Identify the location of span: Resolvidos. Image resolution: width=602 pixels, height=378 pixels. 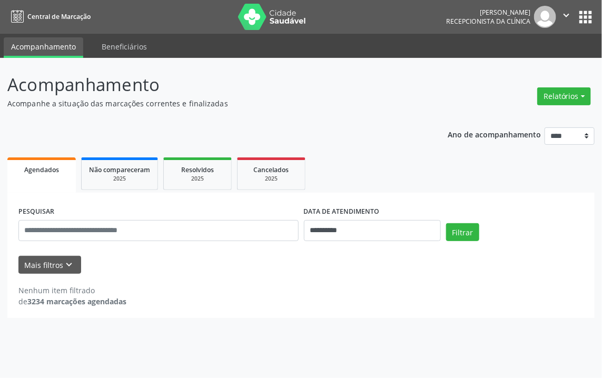
(198, 170).